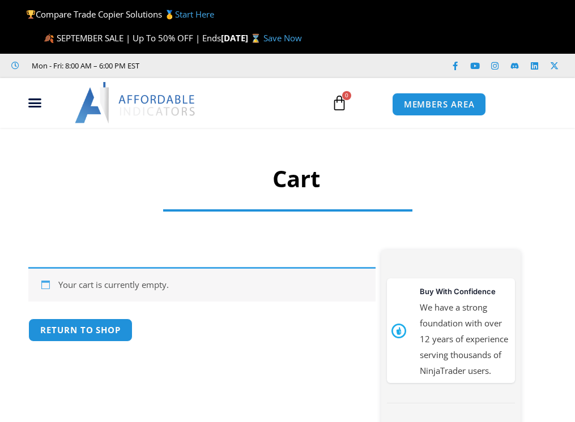  I want to click on span: Mon - Fri: 8:00 AM – 6:00 PM EST, so click(84, 66).